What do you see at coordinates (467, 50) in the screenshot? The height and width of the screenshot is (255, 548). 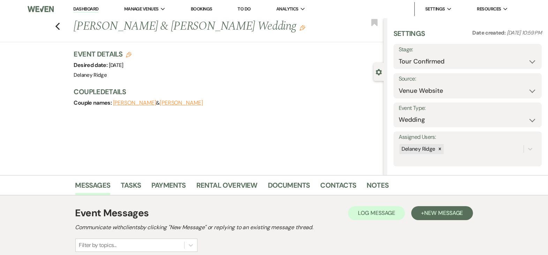 I see `label: Stage:` at bounding box center [467, 50].